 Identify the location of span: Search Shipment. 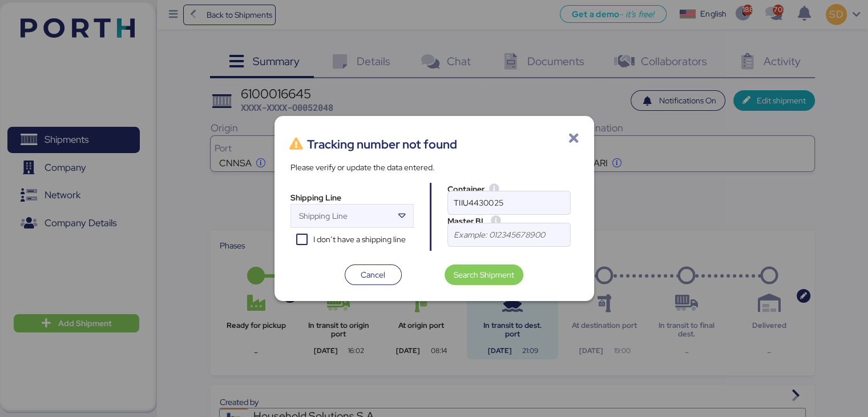
(484, 275).